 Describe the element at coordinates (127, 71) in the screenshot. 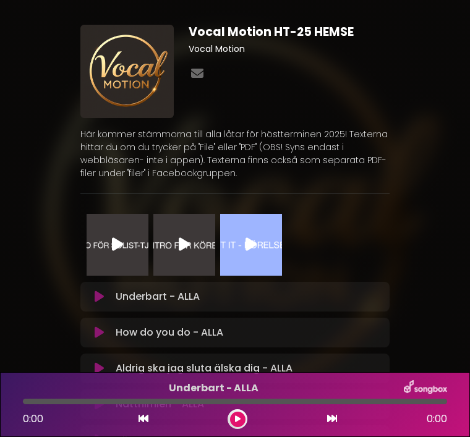

I see `img: pGlB4Q9wSIK9SaBErEAn` at that location.